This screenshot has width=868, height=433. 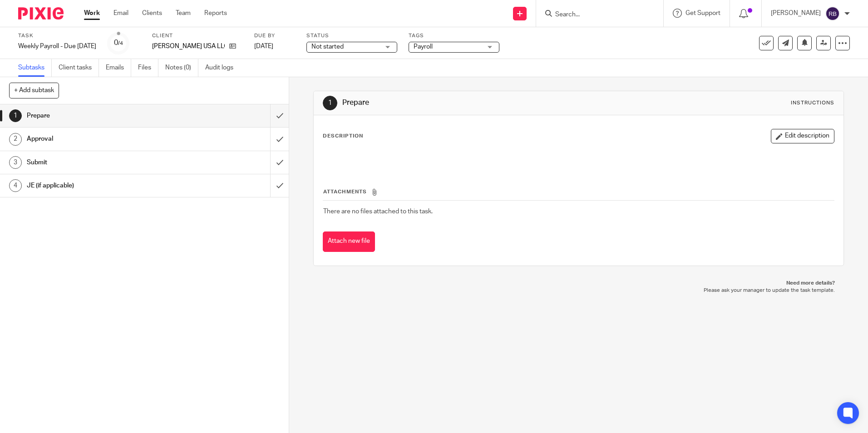 What do you see at coordinates (15, 140) in the screenshot?
I see `div: 2` at bounding box center [15, 140].